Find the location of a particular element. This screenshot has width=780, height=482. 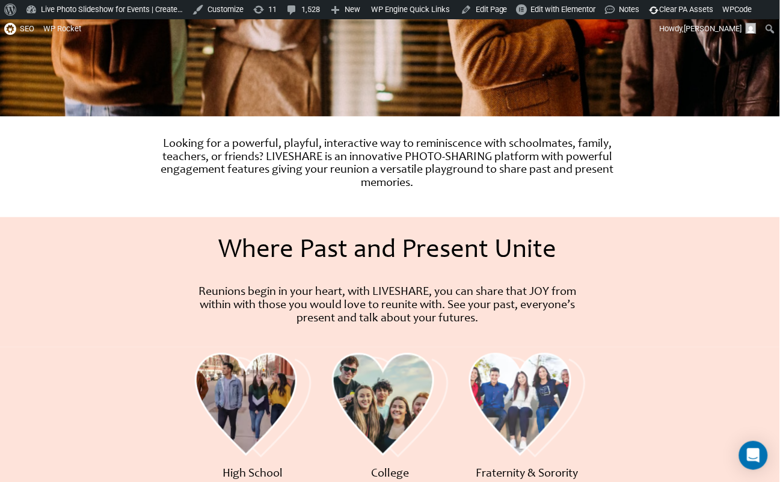

div: Open Intercom Messenger is located at coordinates (754, 456).